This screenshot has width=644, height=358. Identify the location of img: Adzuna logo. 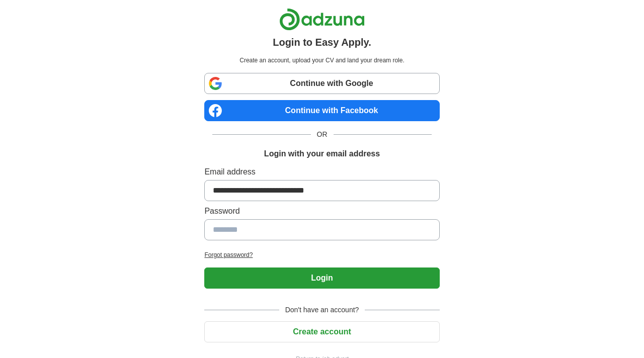
(322, 19).